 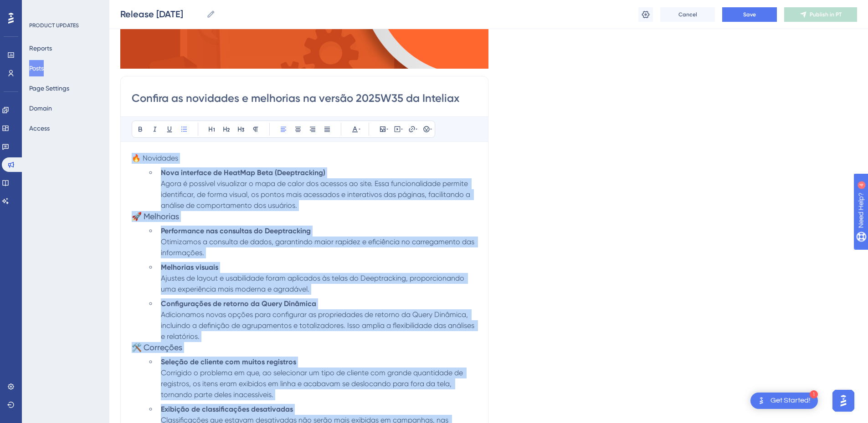 What do you see at coordinates (65, 8) in the screenshot?
I see `div: 4` at bounding box center [65, 8].